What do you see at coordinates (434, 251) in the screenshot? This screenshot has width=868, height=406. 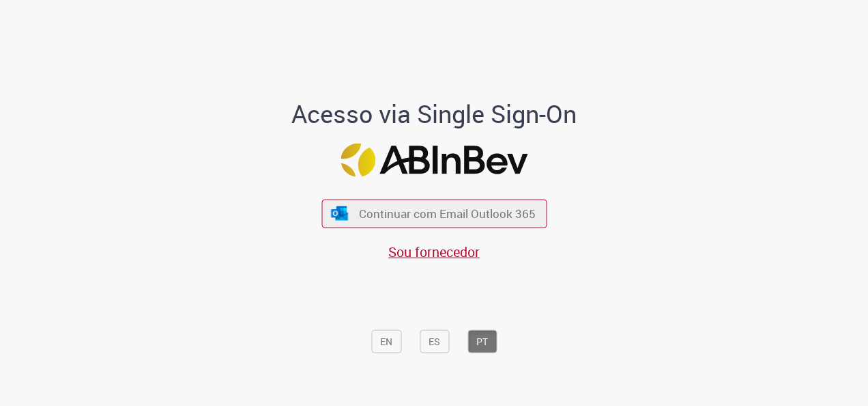 I see `a: Sou fornecedor` at bounding box center [434, 251].